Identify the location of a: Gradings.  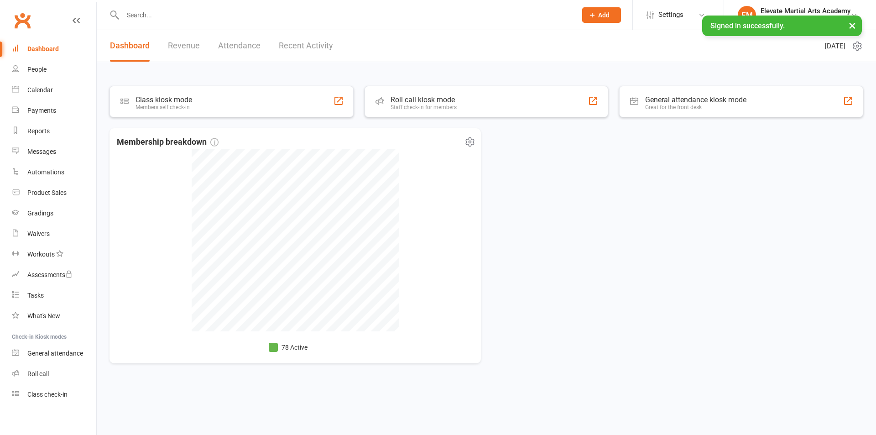
(54, 213).